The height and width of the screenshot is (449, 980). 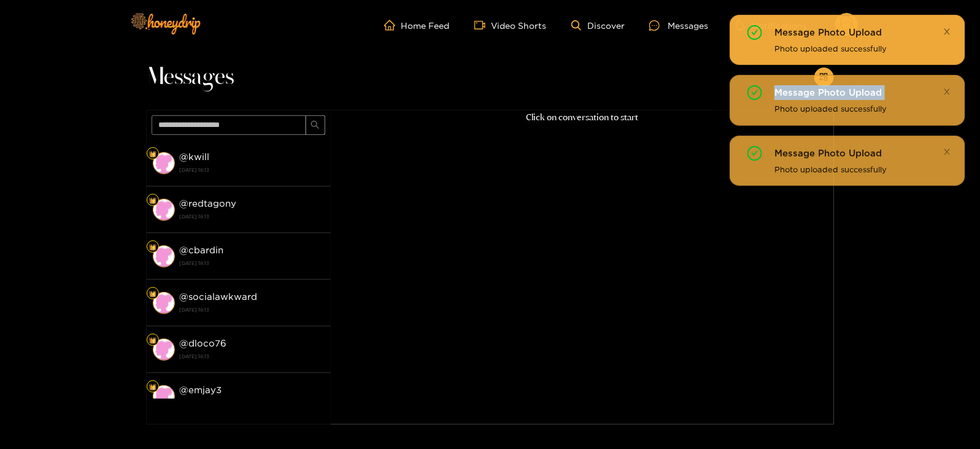 I want to click on div: Messages, so click(x=678, y=25).